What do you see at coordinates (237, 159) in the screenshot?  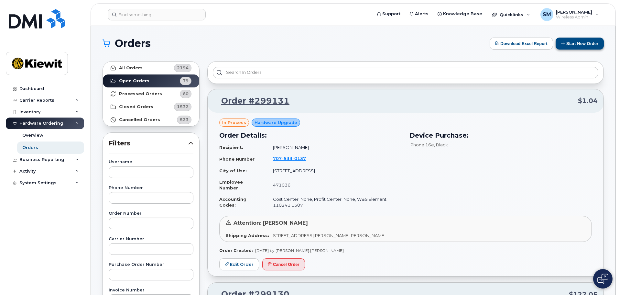 I see `strong: Phone Number` at bounding box center [237, 159].